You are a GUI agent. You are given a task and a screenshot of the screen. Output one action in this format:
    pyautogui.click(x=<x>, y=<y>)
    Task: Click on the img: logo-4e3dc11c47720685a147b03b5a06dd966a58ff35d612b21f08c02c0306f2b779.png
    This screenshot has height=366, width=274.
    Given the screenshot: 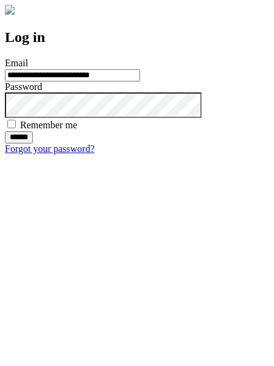 What is the action you would take?
    pyautogui.click(x=10, y=10)
    